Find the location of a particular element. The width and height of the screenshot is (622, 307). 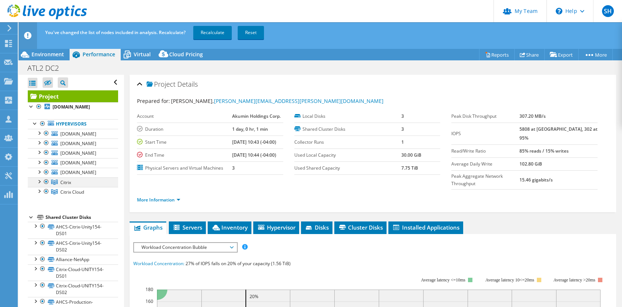

a: AHCS-Citrix-Unity154-DS02 is located at coordinates (73, 246).